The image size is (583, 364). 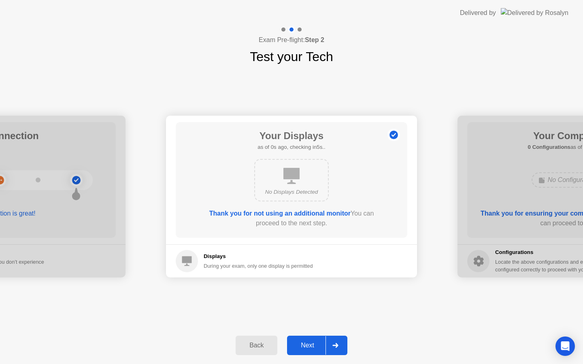 I want to click on b: Step 2, so click(x=314, y=40).